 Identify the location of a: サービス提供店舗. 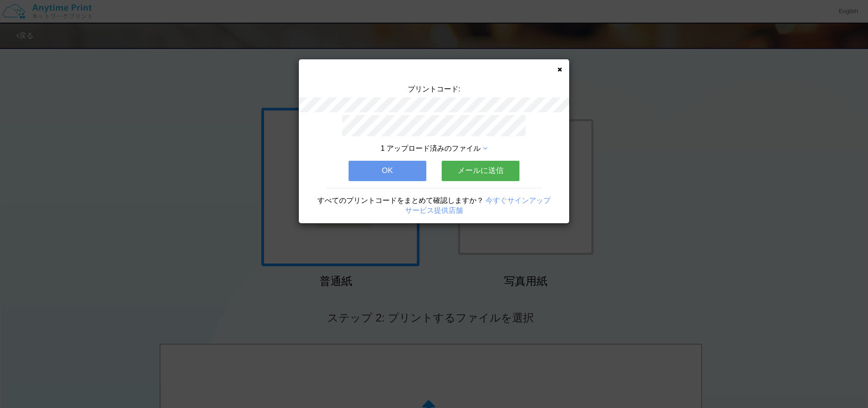
(434, 210).